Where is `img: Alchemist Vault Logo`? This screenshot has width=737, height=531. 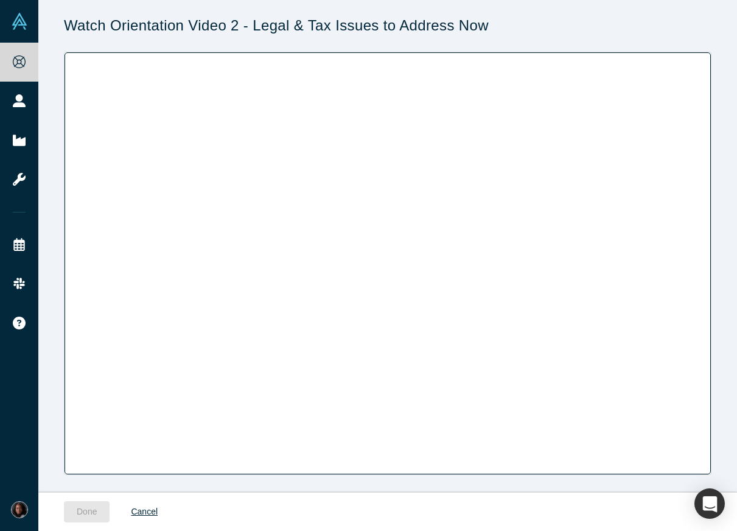 img: Alchemist Vault Logo is located at coordinates (19, 21).